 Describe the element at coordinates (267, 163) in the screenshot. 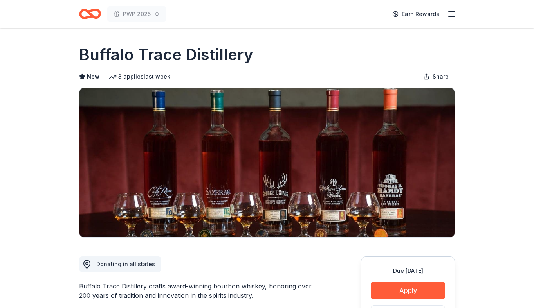

I see `img: Image for Buffalo Trace Distillery` at that location.